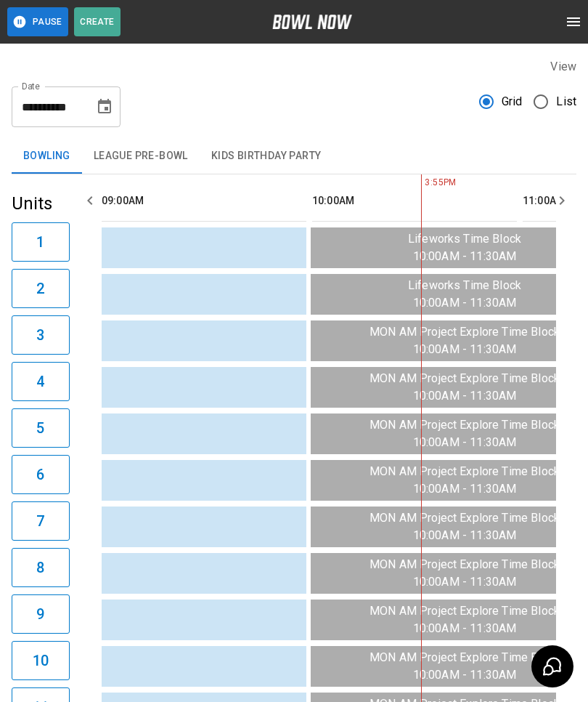 Image resolution: width=588 pixels, height=702 pixels. Describe the element at coordinates (104, 107) in the screenshot. I see `button: Choose date, selected date is Aug 11, 2025` at that location.